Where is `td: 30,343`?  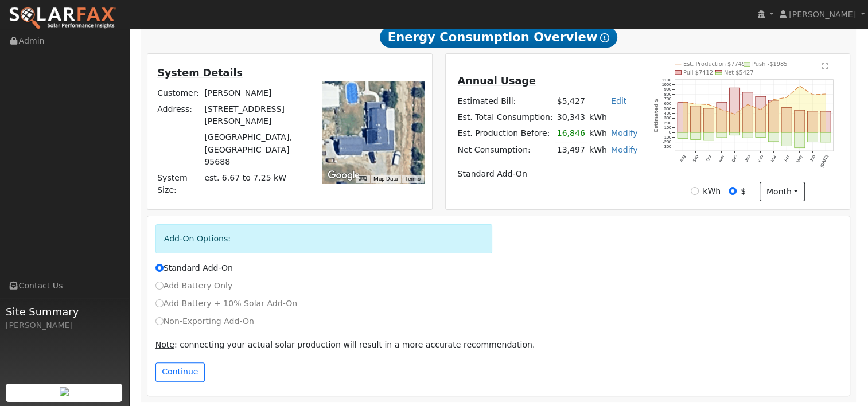 td: 30,343 is located at coordinates (570, 117).